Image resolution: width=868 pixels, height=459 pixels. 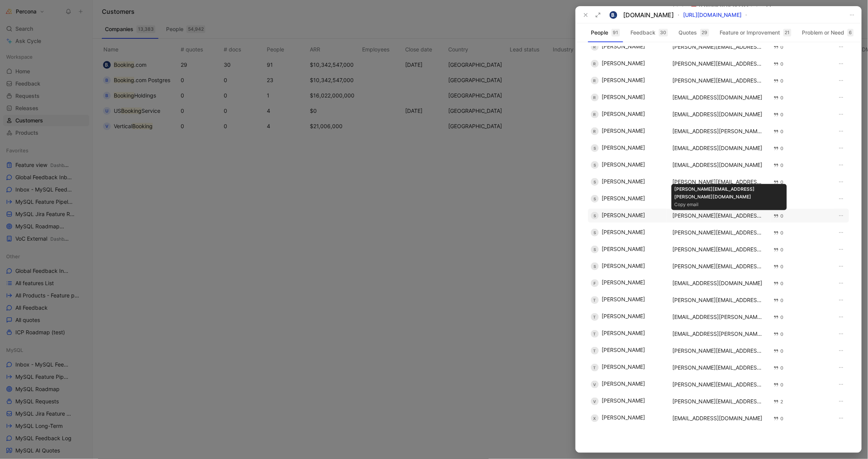 What do you see at coordinates (756, 33) in the screenshot?
I see `button: Feature or Improvement` at bounding box center [756, 33].